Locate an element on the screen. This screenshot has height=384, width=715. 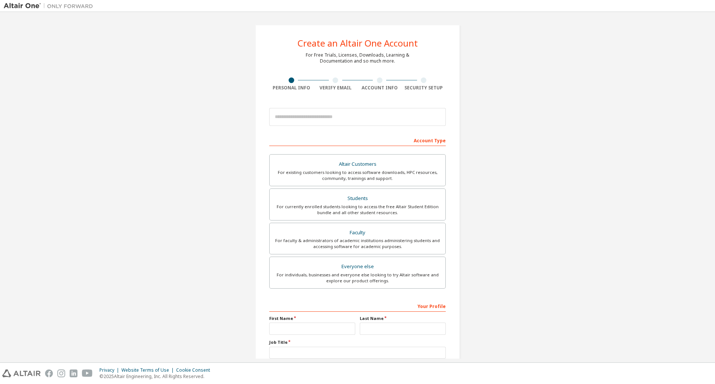
div: Students is located at coordinates (357, 198).